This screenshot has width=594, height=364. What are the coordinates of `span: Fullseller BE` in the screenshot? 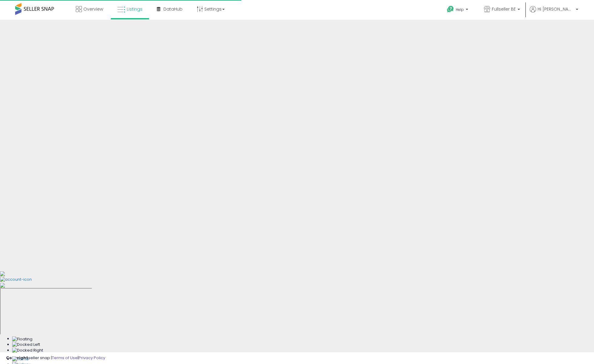 It's located at (503, 9).